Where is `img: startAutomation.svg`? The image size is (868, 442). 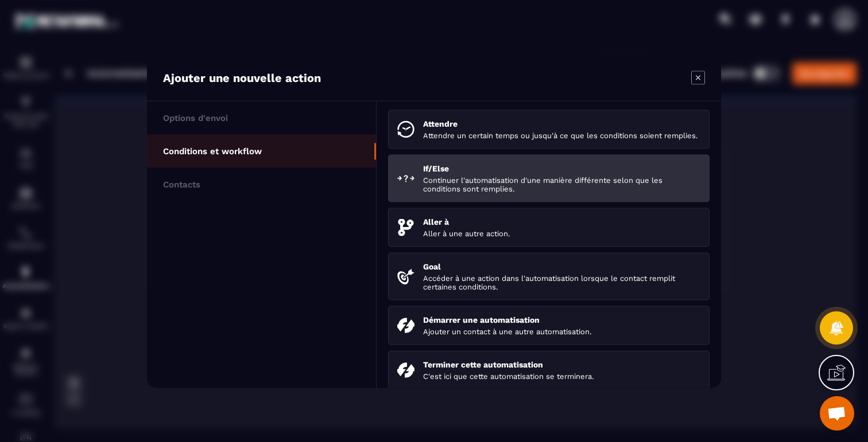 img: startAutomation.svg is located at coordinates (406, 326).